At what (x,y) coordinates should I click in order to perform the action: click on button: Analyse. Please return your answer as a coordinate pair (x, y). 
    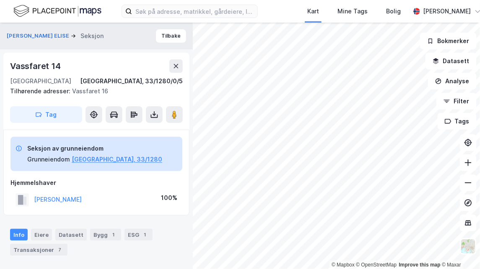
    Looking at the image, I should click on (452, 81).